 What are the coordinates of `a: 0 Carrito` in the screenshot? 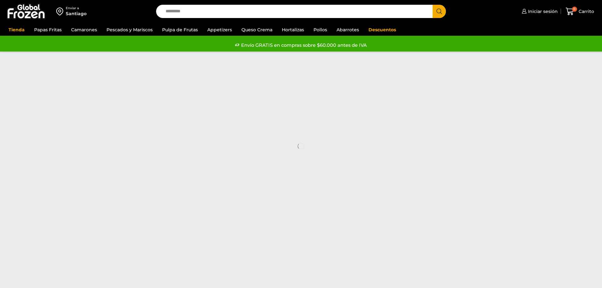 It's located at (580, 11).